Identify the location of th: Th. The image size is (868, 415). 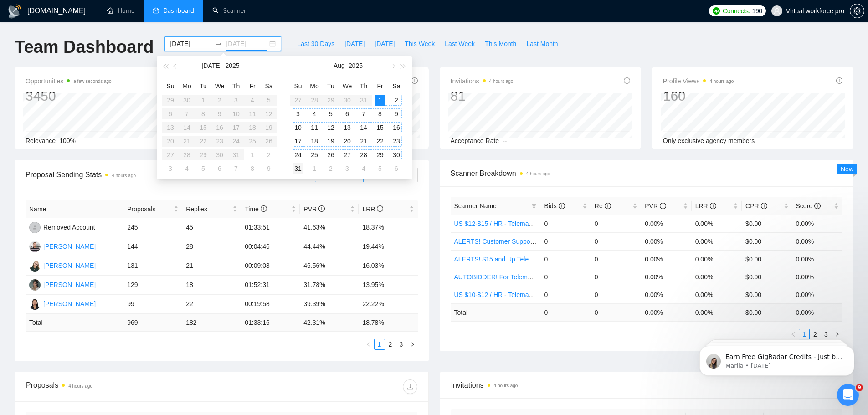
(236, 86).